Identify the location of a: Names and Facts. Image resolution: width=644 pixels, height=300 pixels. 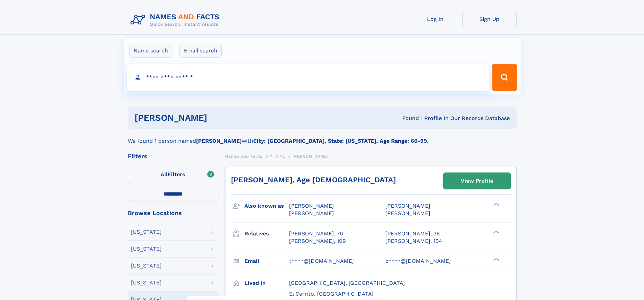
(244, 156).